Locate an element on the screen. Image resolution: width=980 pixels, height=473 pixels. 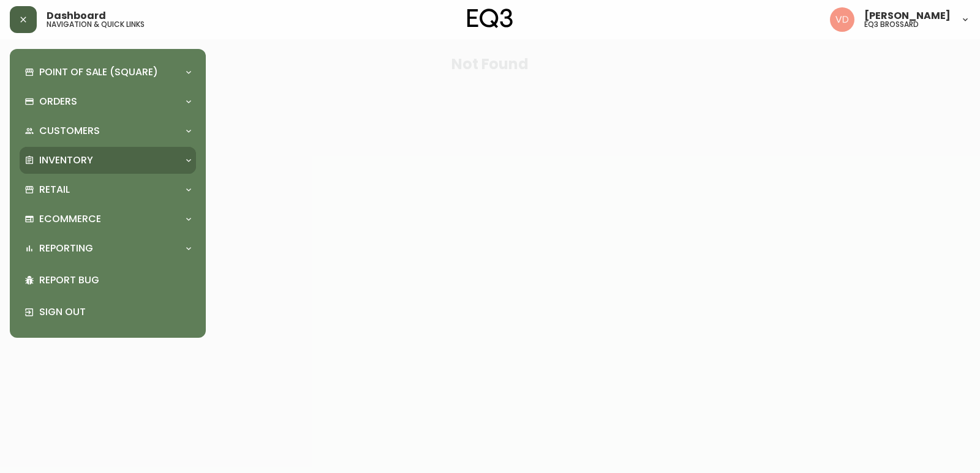
h5: eq3 brossard is located at coordinates (892, 24).